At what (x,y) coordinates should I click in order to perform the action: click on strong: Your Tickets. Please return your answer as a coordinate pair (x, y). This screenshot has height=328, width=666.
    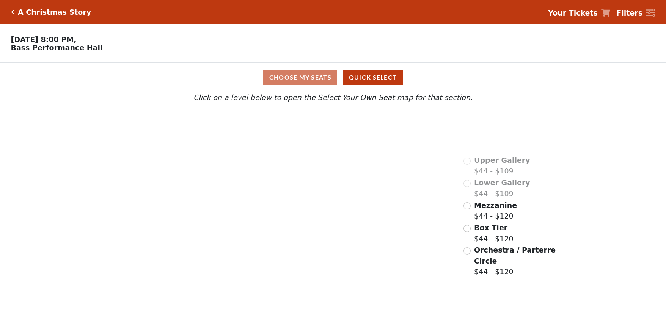
    Looking at the image, I should click on (573, 13).